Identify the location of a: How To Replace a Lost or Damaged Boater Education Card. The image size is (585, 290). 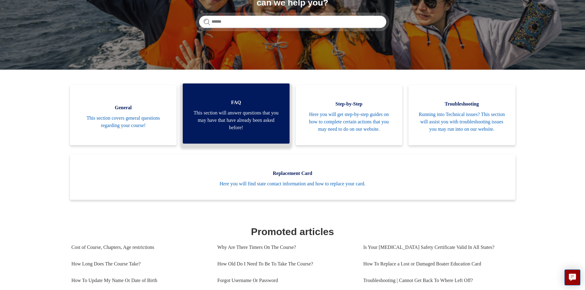
(436, 264).